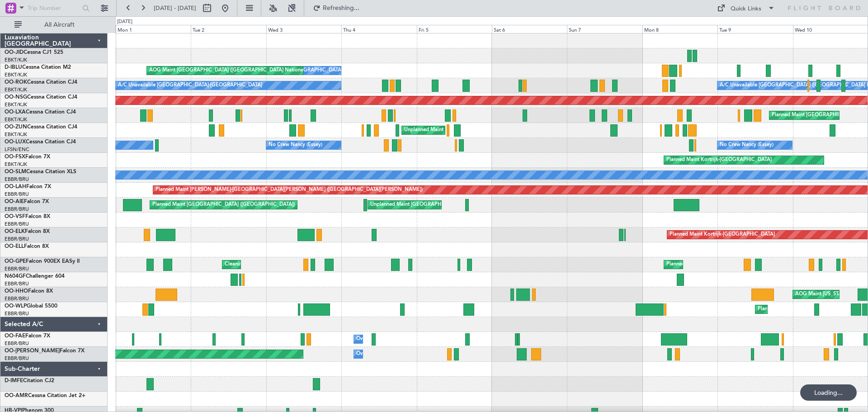 The height and width of the screenshot is (412, 868). I want to click on span: OO-SLM, so click(15, 172).